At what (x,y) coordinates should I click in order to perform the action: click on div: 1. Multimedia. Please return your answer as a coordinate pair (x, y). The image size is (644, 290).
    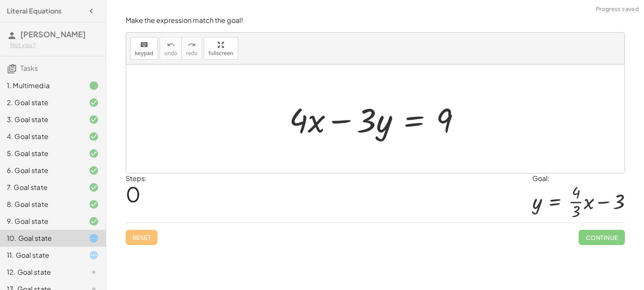
    Looking at the image, I should click on (41, 86).